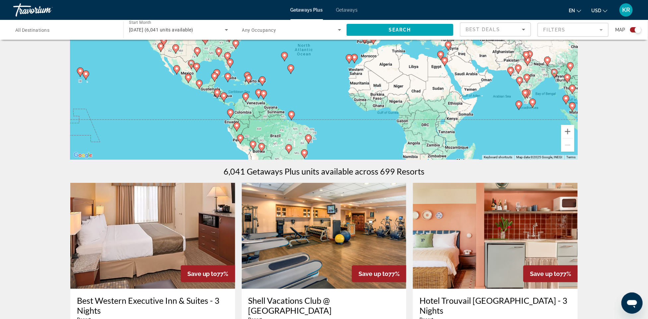 This screenshot has height=319, width=648. Describe the element at coordinates (307, 10) in the screenshot. I see `span: Getaways Plus` at that location.